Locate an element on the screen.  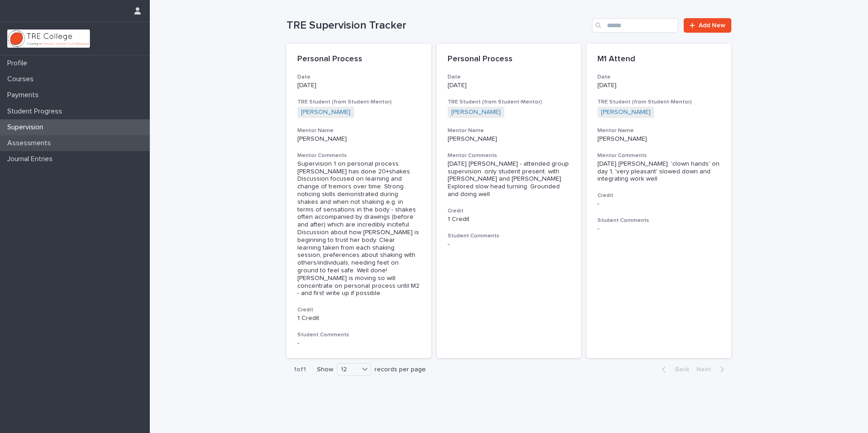
span: Next is located at coordinates (706, 370).